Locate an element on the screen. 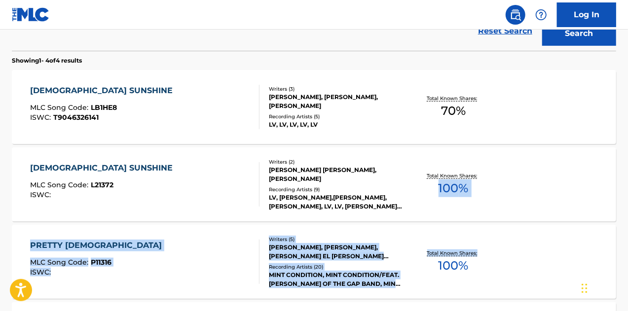  button: Search is located at coordinates (579, 34).